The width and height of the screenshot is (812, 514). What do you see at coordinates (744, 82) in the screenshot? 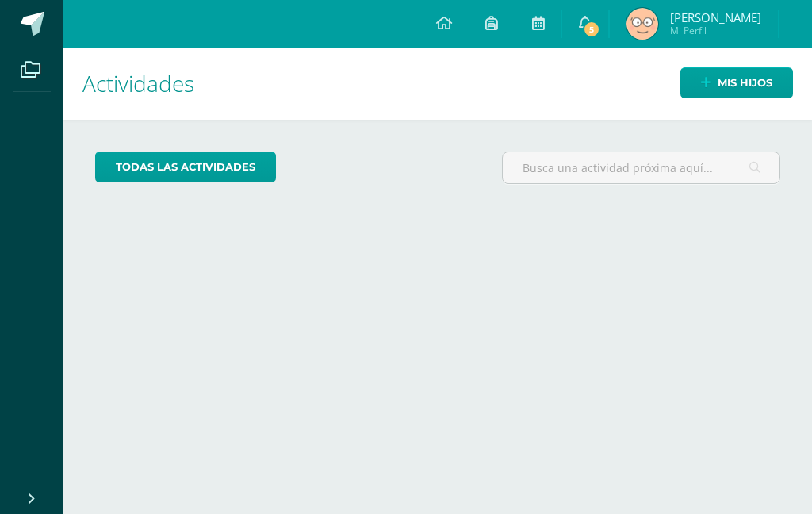
I see `span: Mis hijos` at bounding box center [744, 82].